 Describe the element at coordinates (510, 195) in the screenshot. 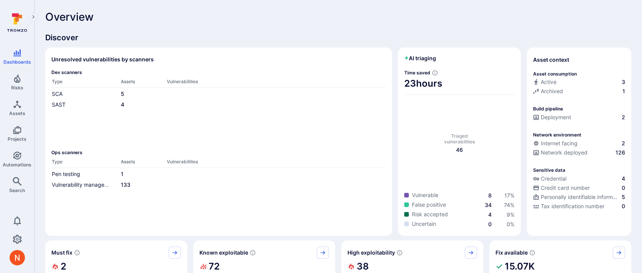

I see `a: 17%` at that location.